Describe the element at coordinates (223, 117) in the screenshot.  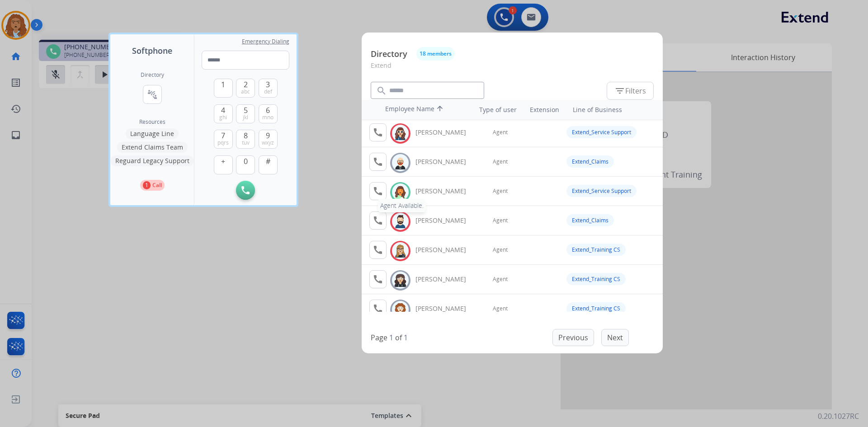
I see `span: ghi` at that location.